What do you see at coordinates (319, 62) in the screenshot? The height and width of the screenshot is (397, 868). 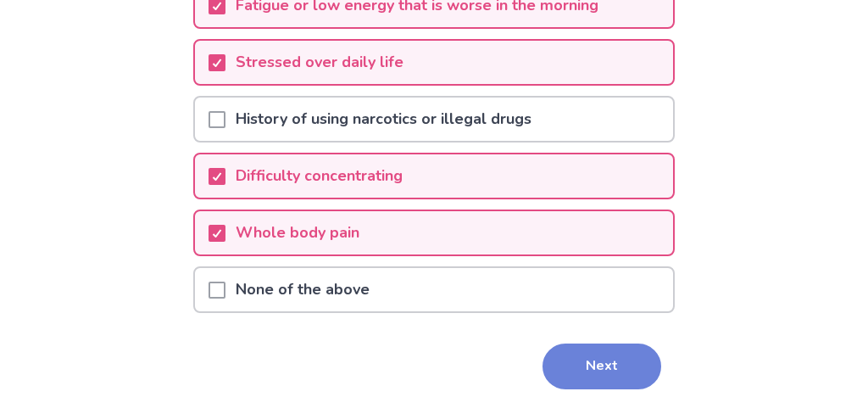 I see `p: Stressed over daily life` at bounding box center [319, 62].